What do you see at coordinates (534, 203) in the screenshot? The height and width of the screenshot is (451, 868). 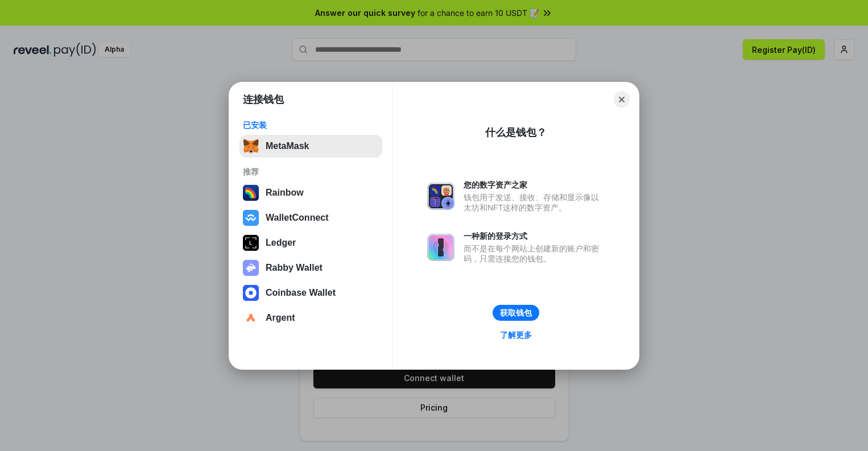 I see `div: 钱包用于发送、接收、存储和显示像以太坊和NFT这样的数字资产。` at bounding box center [534, 203].